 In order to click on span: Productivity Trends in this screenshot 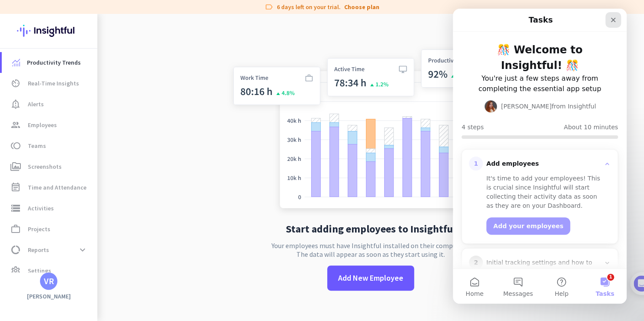, I will do `click(54, 62)`.